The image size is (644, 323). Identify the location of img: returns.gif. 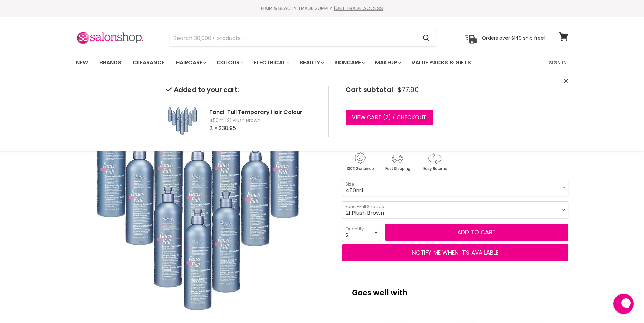
(434, 162).